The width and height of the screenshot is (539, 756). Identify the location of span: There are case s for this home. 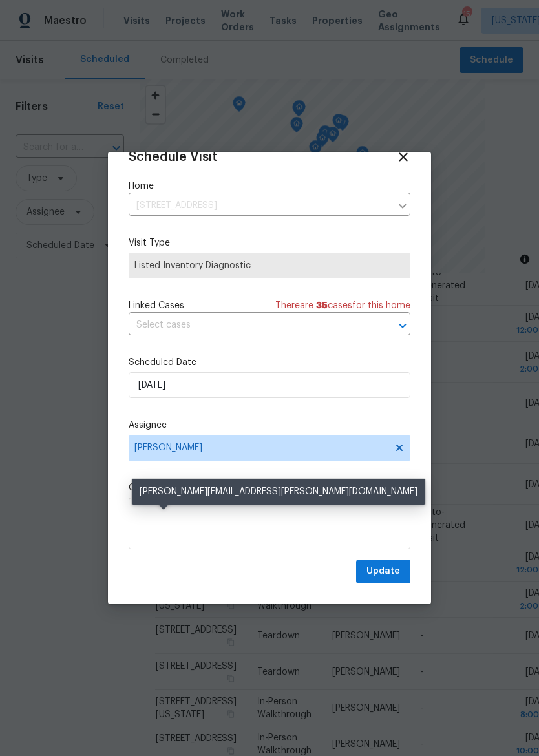
(343, 306).